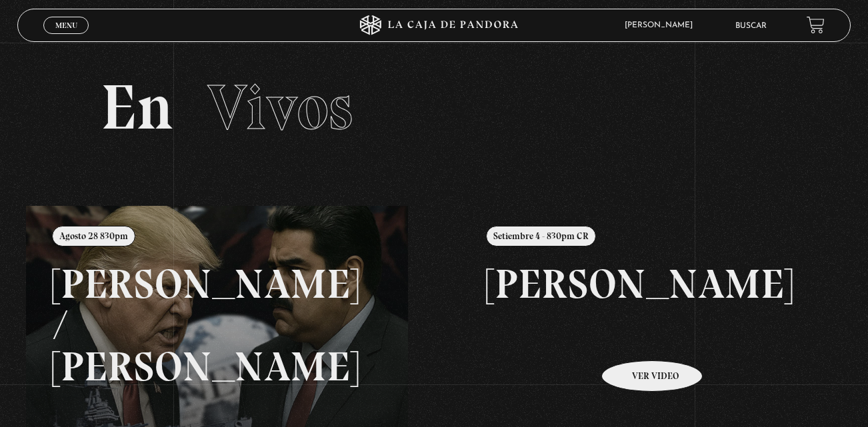 The height and width of the screenshot is (427, 868). Describe the element at coordinates (815, 25) in the screenshot. I see `a: View your shopping cart` at that location.